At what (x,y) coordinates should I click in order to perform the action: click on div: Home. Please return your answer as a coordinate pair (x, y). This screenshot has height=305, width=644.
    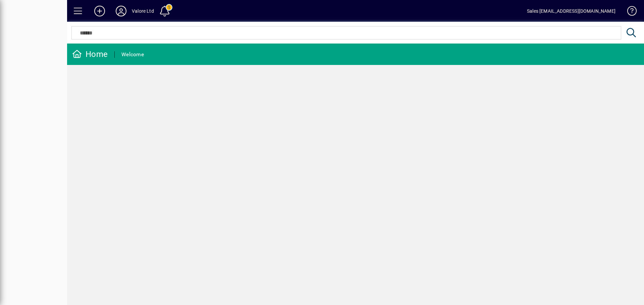
    Looking at the image, I should click on (90, 54).